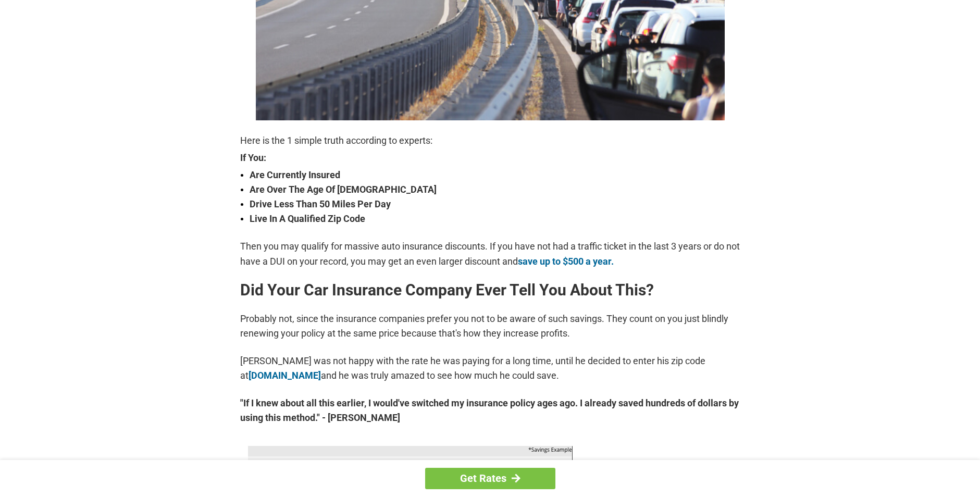 Image resolution: width=980 pixels, height=497 pixels. I want to click on strong: Live In A Qualified Zip Code, so click(495, 219).